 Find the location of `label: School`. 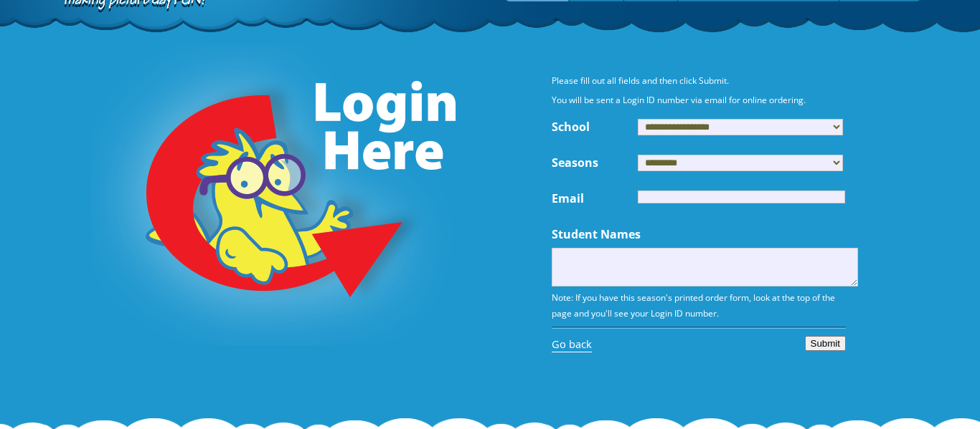

label: School is located at coordinates (594, 126).